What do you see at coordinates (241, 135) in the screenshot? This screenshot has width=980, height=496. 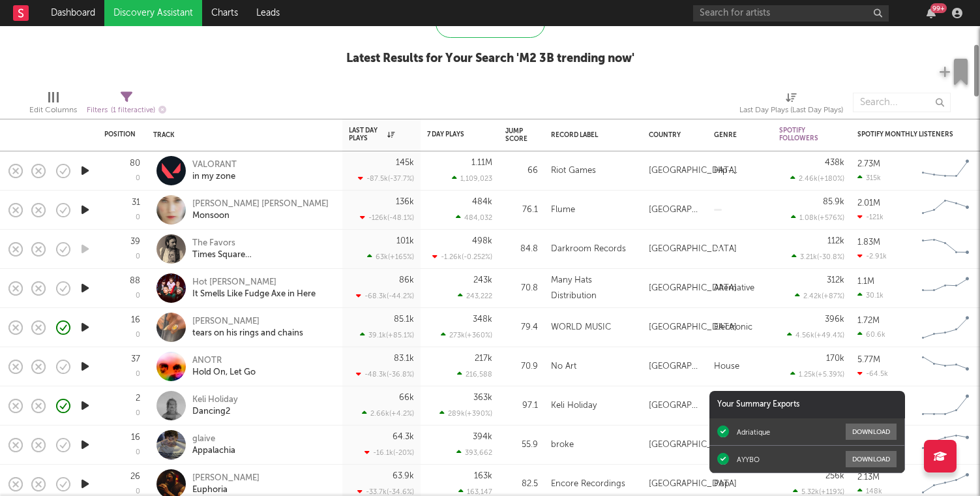 I see `div: Track` at bounding box center [241, 135].